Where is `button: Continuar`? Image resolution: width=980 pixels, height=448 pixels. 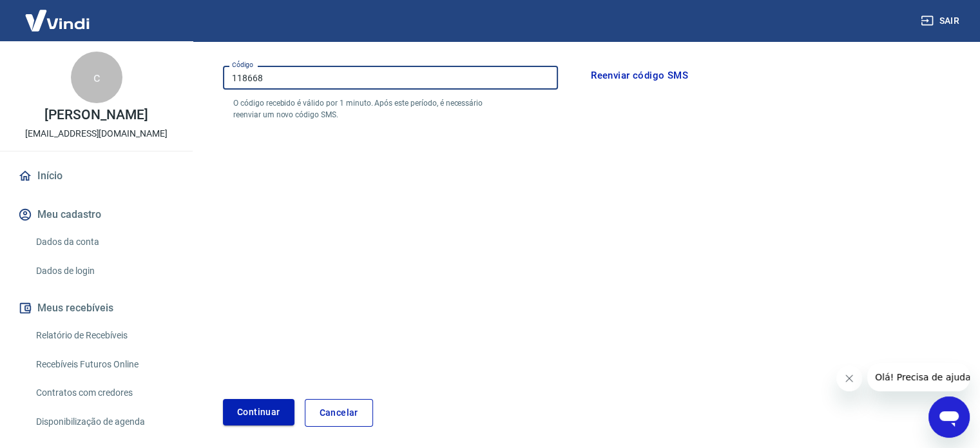
button: Continuar is located at coordinates (258, 411).